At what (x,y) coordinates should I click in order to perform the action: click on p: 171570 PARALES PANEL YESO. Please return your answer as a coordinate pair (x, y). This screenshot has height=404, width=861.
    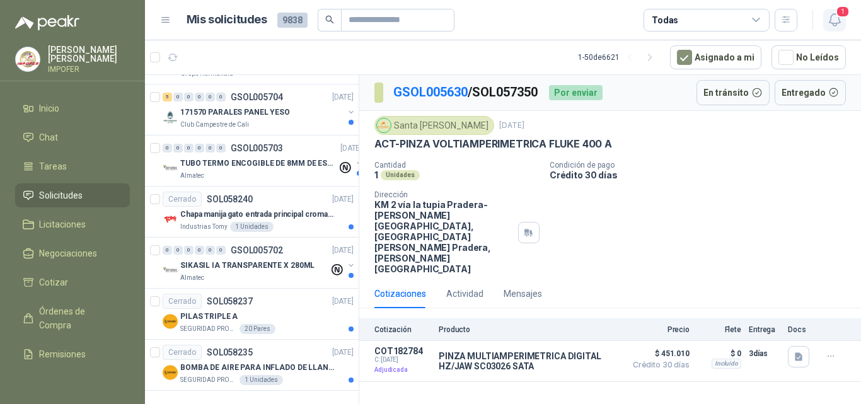
    Looking at the image, I should click on (235, 112).